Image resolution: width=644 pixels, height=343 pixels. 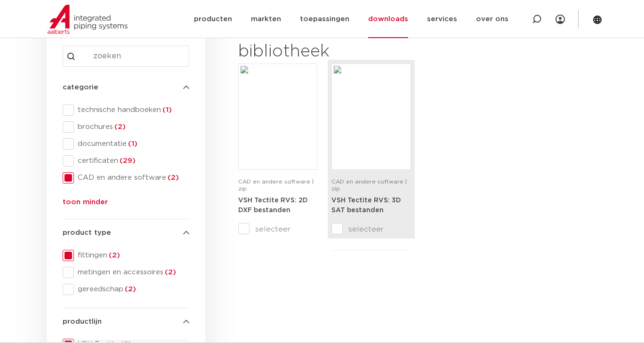 What do you see at coordinates (131, 289) in the screenshot?
I see `span: gereedschap` at bounding box center [131, 289].